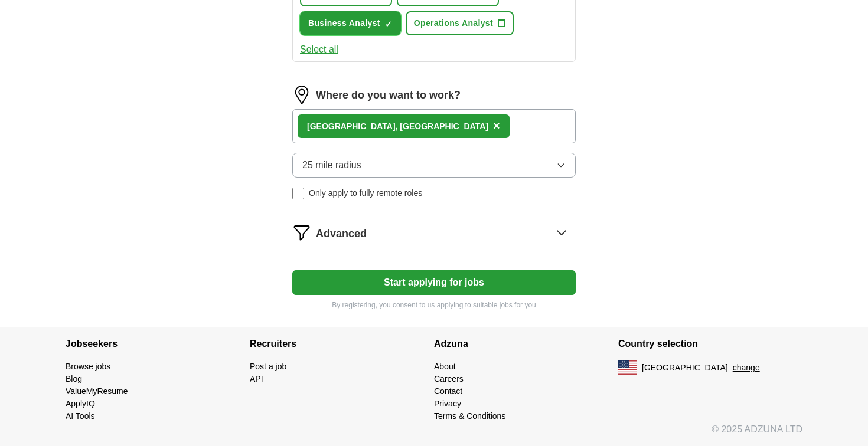 The width and height of the screenshot is (868, 446). What do you see at coordinates (469, 416) in the screenshot?
I see `a: Terms & Conditions` at bounding box center [469, 416].